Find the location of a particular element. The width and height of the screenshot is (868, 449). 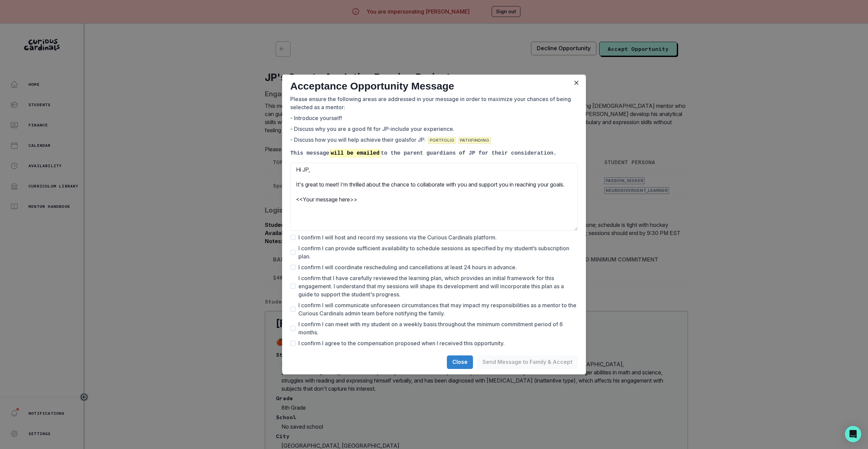

span: I confirm that I have carefully reviewed the learning plan, which provides an initial framework f... is located at coordinates (439, 286).